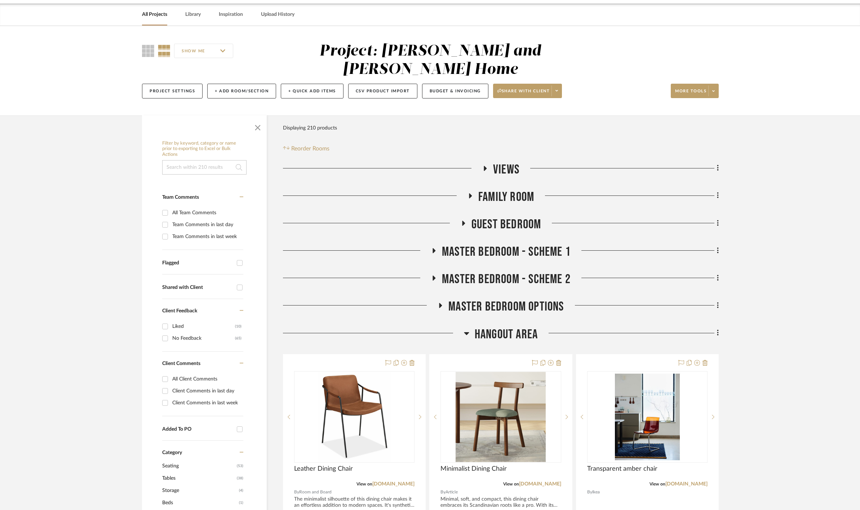 Image resolution: width=860 pixels, height=510 pixels. I want to click on div: (10), so click(238, 326).